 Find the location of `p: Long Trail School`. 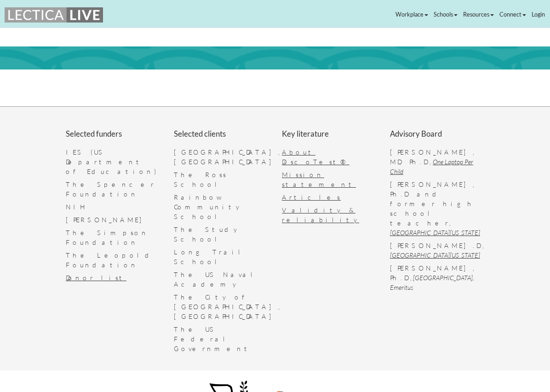

p: Long Trail School is located at coordinates (221, 256).